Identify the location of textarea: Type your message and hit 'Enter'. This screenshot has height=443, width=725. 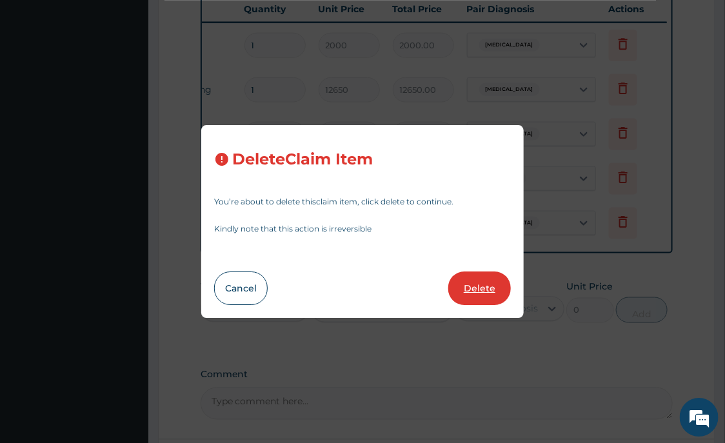
(126, 324).